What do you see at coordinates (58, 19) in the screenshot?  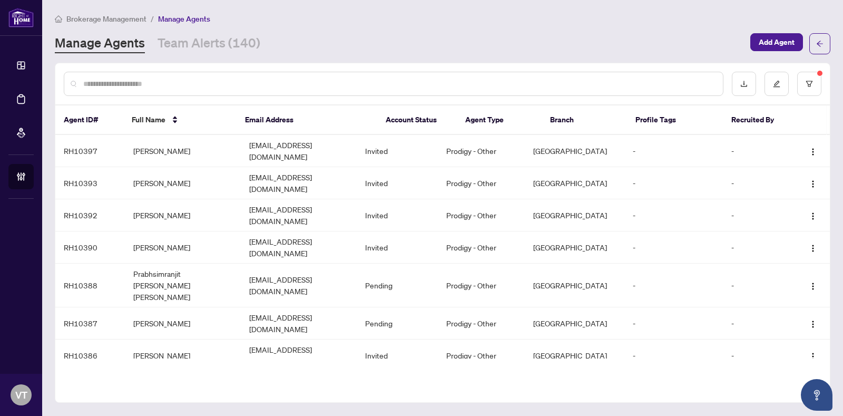 I see `span: home` at bounding box center [58, 19].